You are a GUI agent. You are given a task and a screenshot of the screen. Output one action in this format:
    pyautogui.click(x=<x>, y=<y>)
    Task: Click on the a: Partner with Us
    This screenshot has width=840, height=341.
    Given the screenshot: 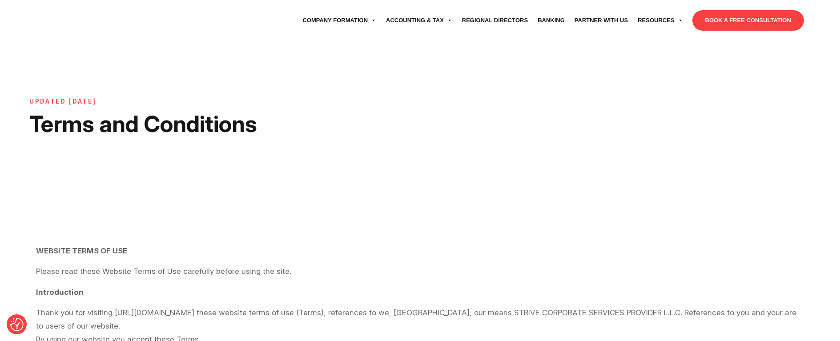 What is the action you would take?
    pyautogui.click(x=601, y=20)
    